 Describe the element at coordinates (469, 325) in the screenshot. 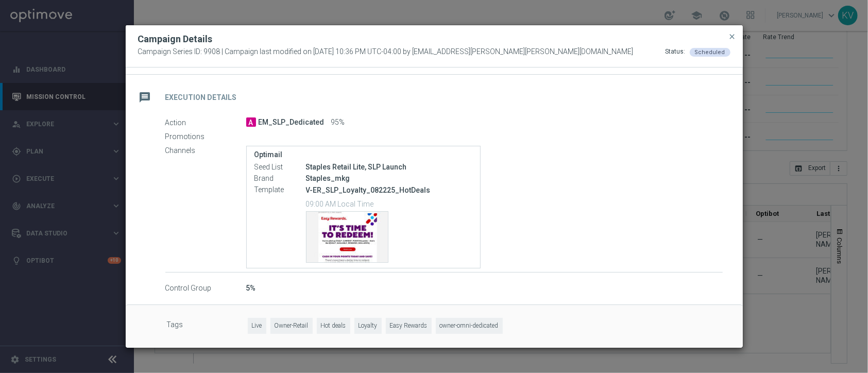

I see `span: owner-omni-dedicated` at that location.